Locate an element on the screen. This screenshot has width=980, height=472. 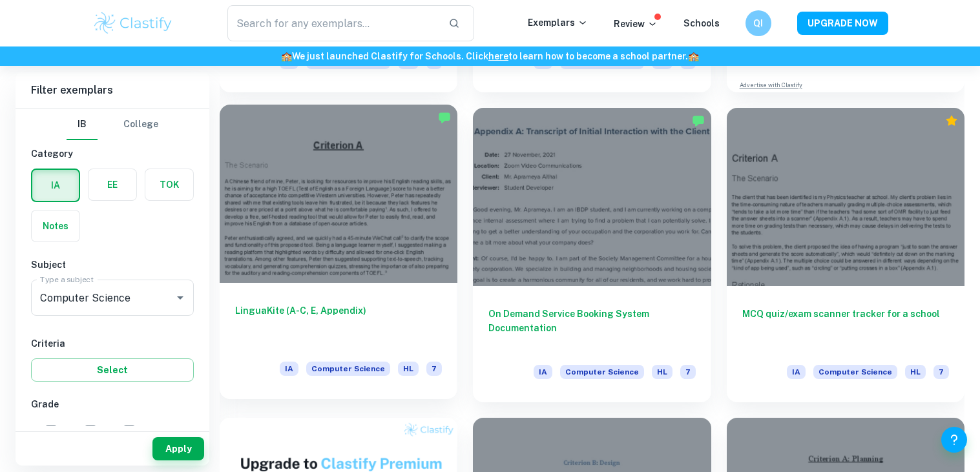
input: Search for any exemplars... is located at coordinates (333, 23).